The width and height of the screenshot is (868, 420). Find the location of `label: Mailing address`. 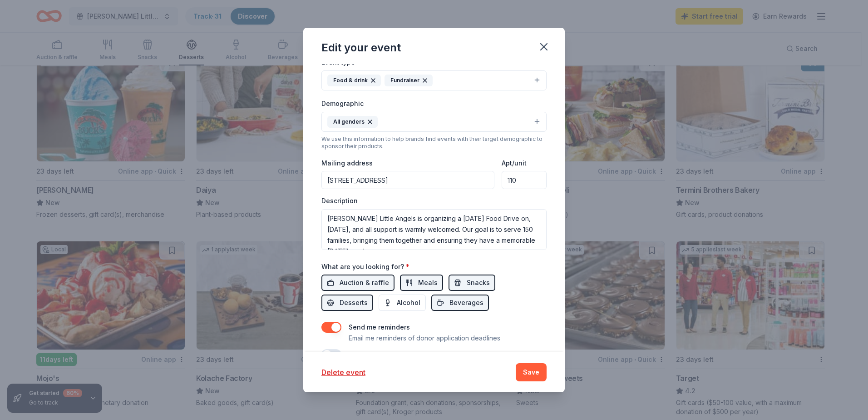

label: Mailing address is located at coordinates (347, 163).